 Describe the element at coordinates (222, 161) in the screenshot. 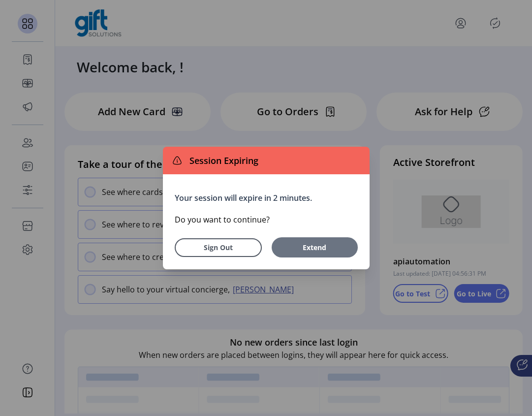

I see `span: Session Expiring` at that location.